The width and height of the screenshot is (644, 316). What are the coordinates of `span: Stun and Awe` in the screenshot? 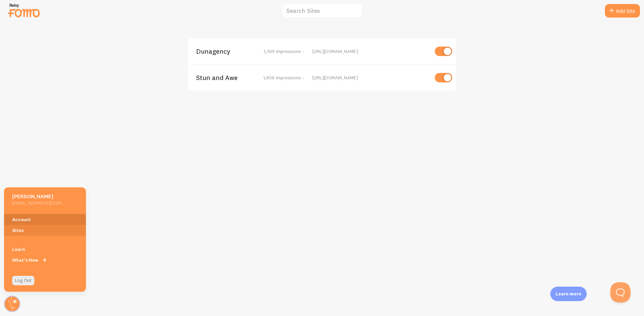 It's located at (223, 78).